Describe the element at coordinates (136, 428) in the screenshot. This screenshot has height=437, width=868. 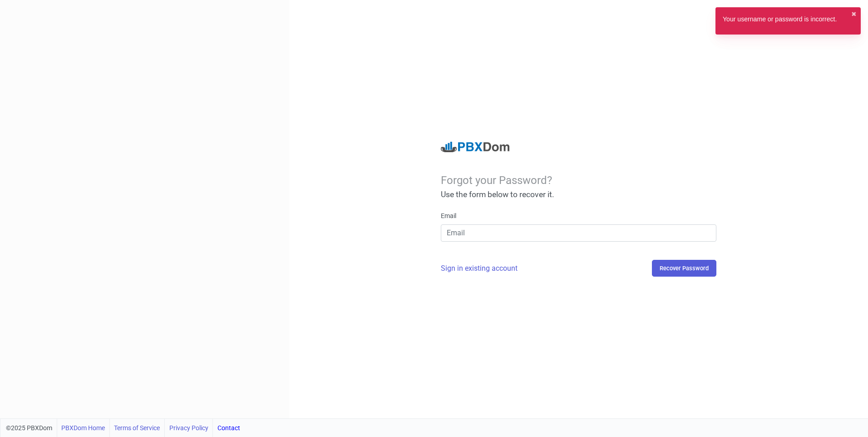
I see `a: Terms of Service` at that location.